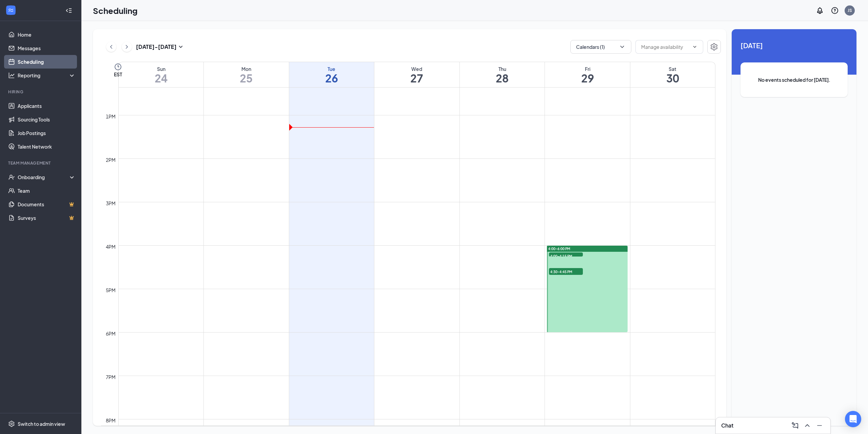 The image size is (868, 434). Describe the element at coordinates (588, 78) in the screenshot. I see `h1: 29` at that location.